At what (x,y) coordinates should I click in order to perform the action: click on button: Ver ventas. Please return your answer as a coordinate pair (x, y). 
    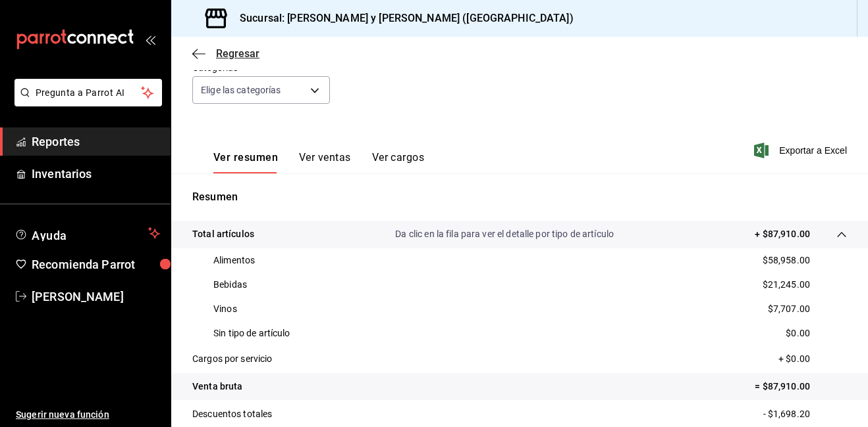
    Looking at the image, I should click on (325, 163).